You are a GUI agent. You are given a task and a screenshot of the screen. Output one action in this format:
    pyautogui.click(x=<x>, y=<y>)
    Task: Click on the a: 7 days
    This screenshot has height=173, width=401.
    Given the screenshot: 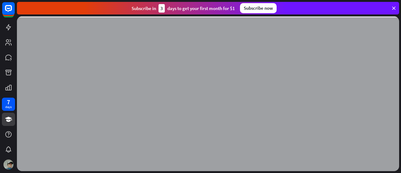 What is the action you would take?
    pyautogui.click(x=8, y=104)
    